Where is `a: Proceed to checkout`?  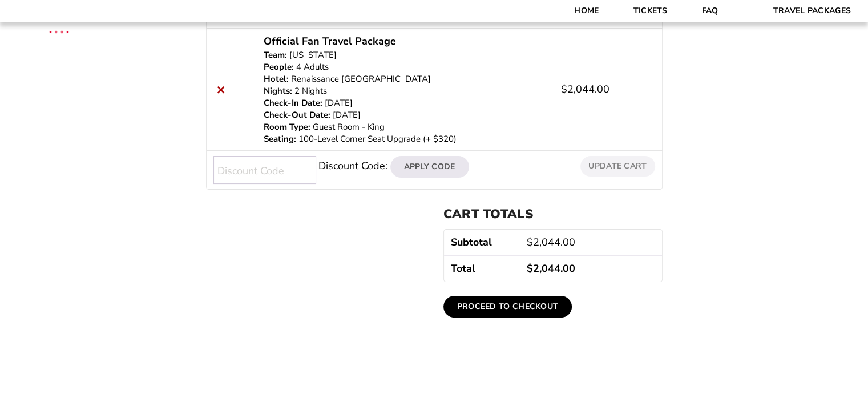
a: Proceed to checkout is located at coordinates (508, 306).